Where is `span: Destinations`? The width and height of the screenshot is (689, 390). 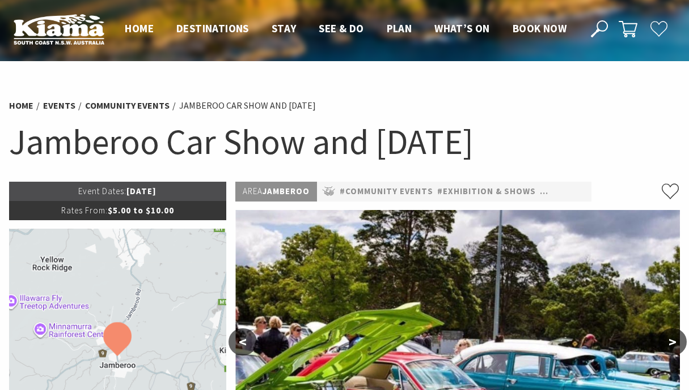
span: Destinations is located at coordinates (213, 28).